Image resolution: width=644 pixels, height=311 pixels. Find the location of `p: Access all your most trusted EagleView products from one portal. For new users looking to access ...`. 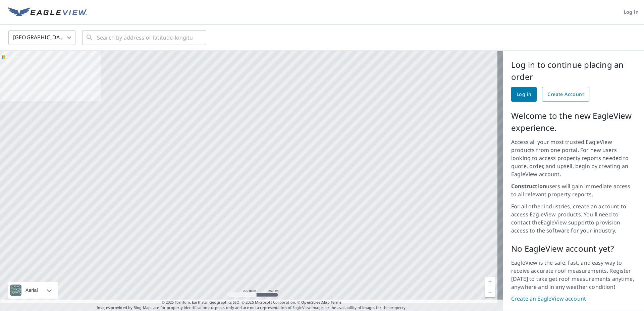

p: Access all your most trusted EagleView products from one portal. For new users looking to access ... is located at coordinates (573, 158).